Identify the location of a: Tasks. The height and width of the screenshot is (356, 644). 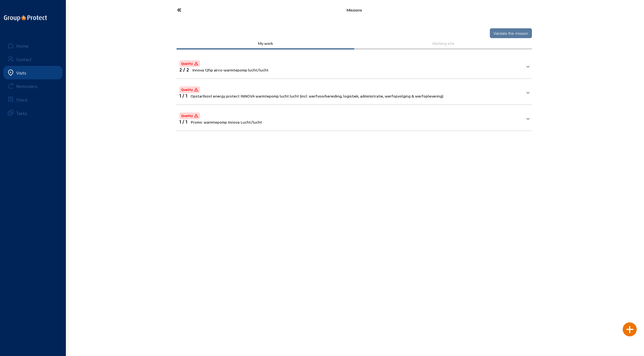
(33, 113).